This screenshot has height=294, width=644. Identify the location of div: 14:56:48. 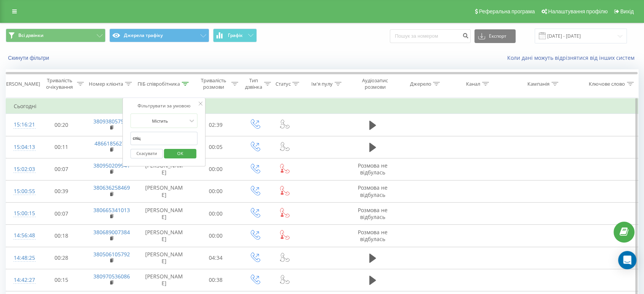
(22, 236).